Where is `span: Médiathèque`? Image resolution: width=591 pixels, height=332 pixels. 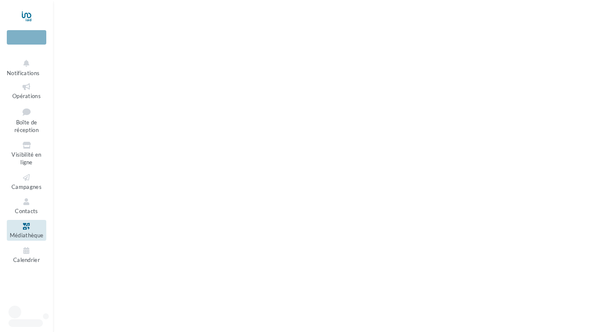
span: Médiathèque is located at coordinates (27, 236).